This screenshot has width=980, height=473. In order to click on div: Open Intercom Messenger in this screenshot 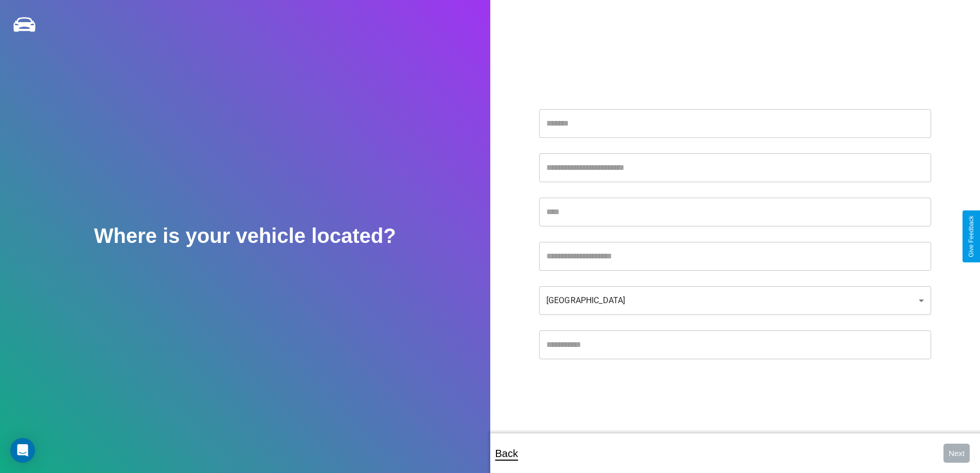, I will do `click(22, 451)`.